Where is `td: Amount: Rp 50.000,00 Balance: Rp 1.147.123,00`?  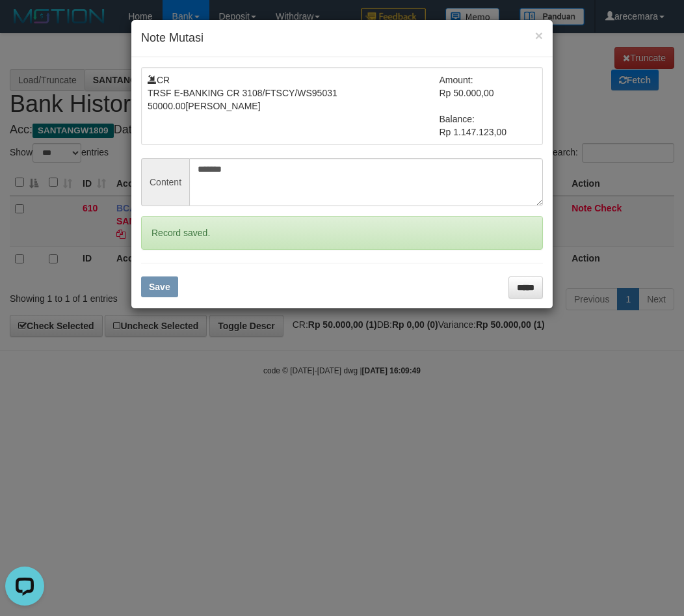 td: Amount: Rp 50.000,00 Balance: Rp 1.147.123,00 is located at coordinates (489, 106).